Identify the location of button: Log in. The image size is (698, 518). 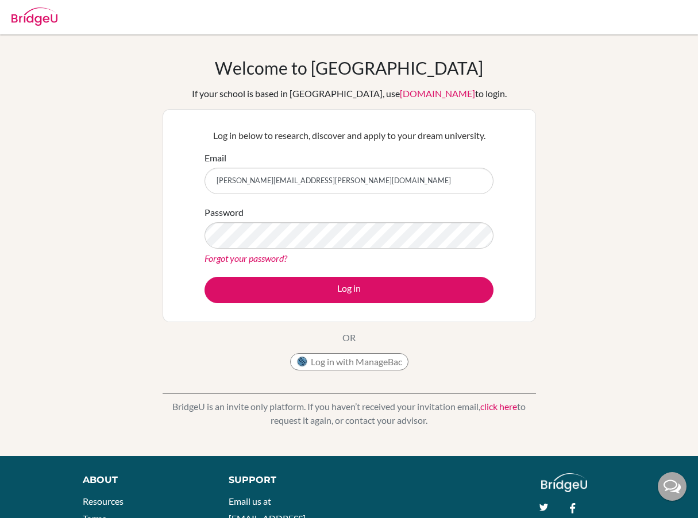
(349, 290).